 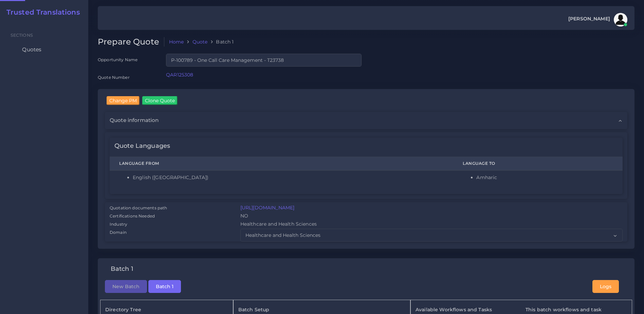 I want to click on th: Language To, so click(x=538, y=164).